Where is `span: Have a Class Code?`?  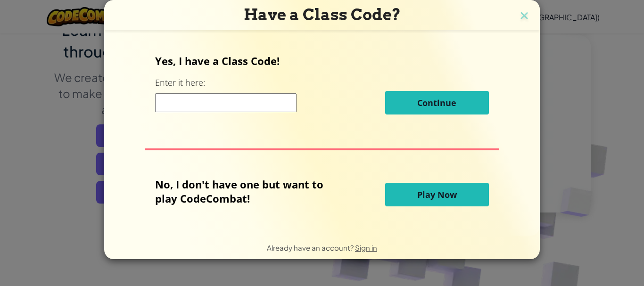 span: Have a Class Code? is located at coordinates (322, 14).